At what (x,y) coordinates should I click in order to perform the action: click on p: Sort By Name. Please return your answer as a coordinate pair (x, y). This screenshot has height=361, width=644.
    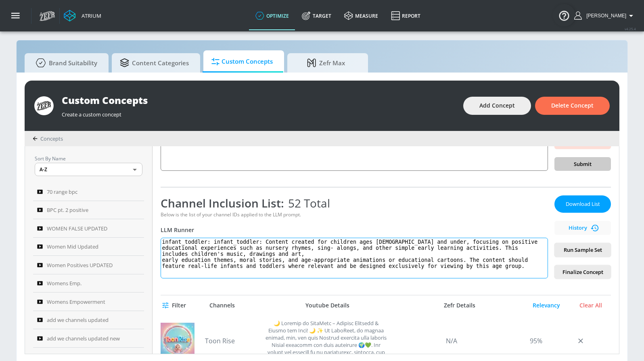
    Looking at the image, I should click on (89, 159).